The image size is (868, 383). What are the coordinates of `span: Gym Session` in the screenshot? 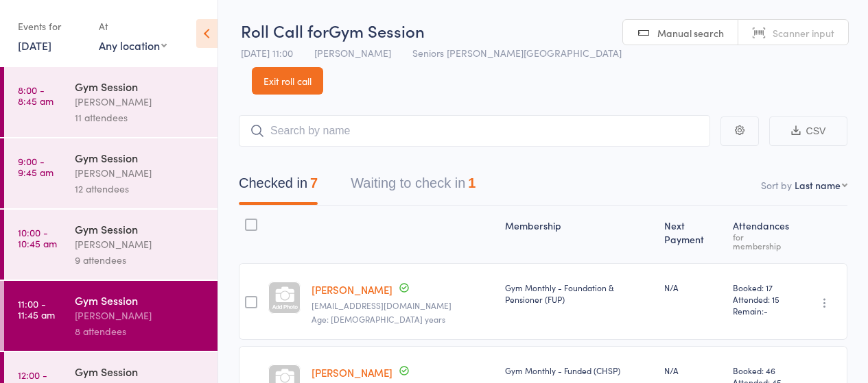 It's located at (377, 30).